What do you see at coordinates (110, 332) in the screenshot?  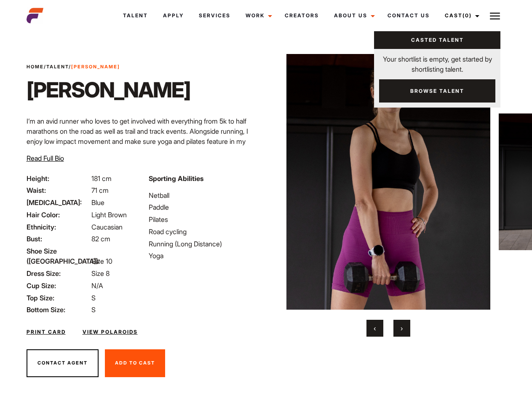 I see `a: View Polaroids` at bounding box center [110, 332].